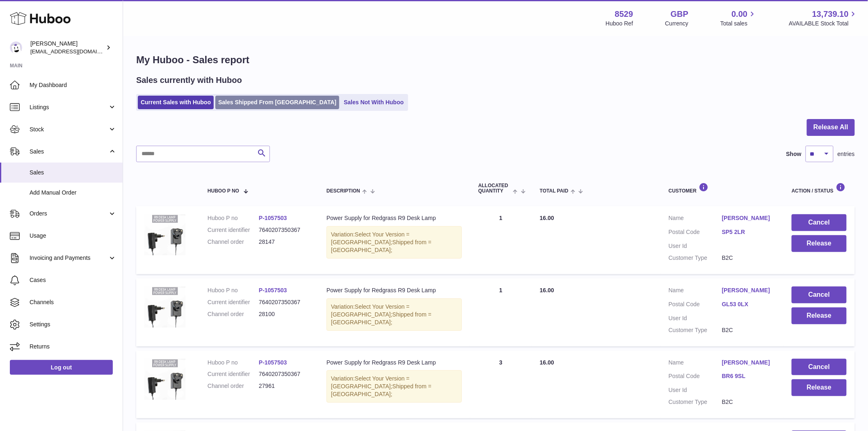  Describe the element at coordinates (794, 154) in the screenshot. I see `label: Show` at that location.